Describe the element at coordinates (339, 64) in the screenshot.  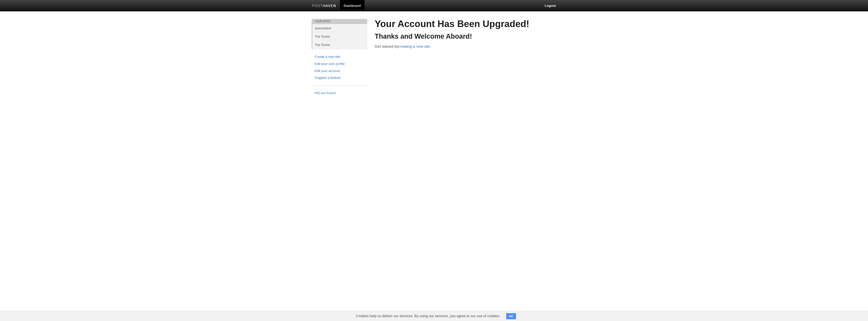
I see `a: Edit your user profile` at that location.